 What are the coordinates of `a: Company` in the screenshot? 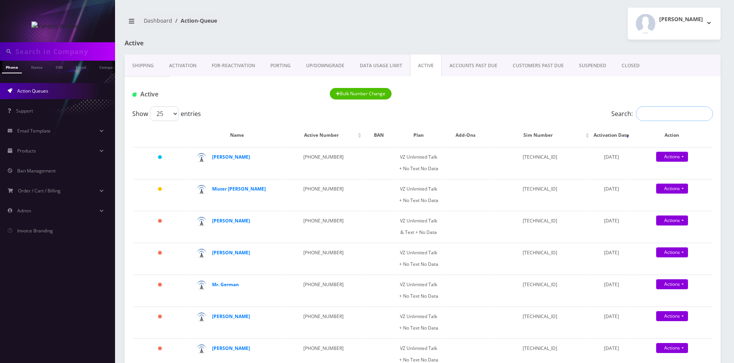 It's located at (108, 66).